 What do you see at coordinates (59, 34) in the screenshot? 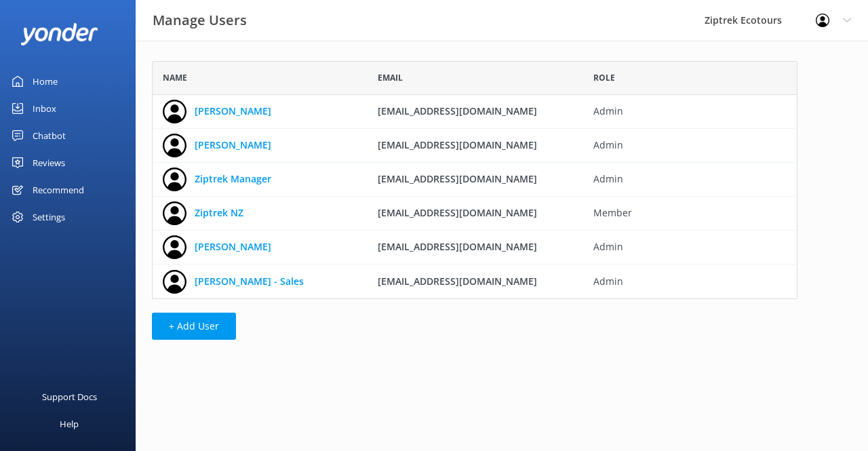
I see `img: yonder-white-logo.png` at bounding box center [59, 34].